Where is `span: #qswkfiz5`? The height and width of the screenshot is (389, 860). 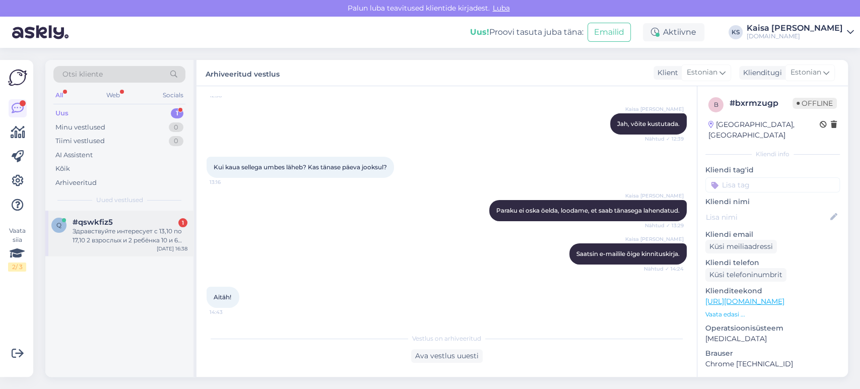
span: #qswkfiz5 is located at coordinates (93, 222).